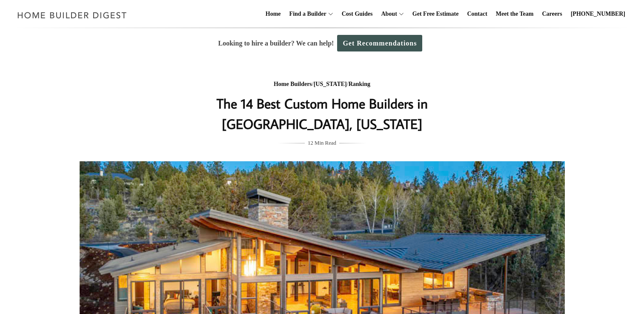  I want to click on a: Find a Builder, so click(306, 14).